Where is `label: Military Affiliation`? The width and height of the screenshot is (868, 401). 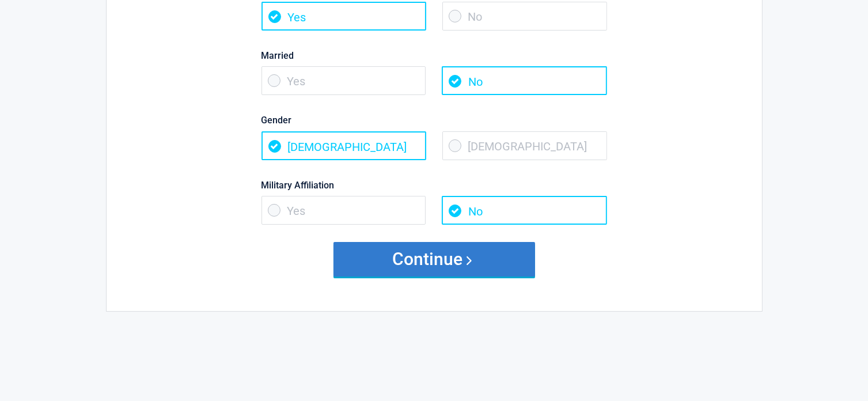
label: Military Affiliation is located at coordinates (434, 185).